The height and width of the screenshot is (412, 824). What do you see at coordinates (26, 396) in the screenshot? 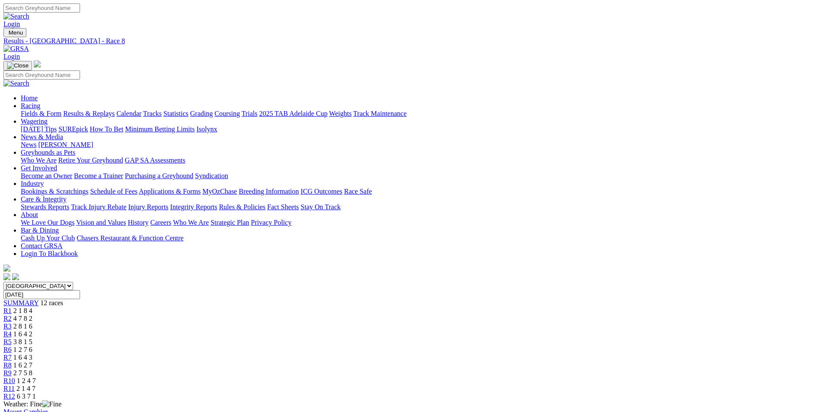
I see `span: 6 3 7 1` at bounding box center [26, 396].